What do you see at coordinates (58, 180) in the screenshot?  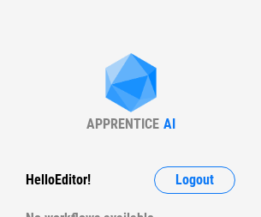 I see `div: Hello Editor !` at bounding box center [58, 180].